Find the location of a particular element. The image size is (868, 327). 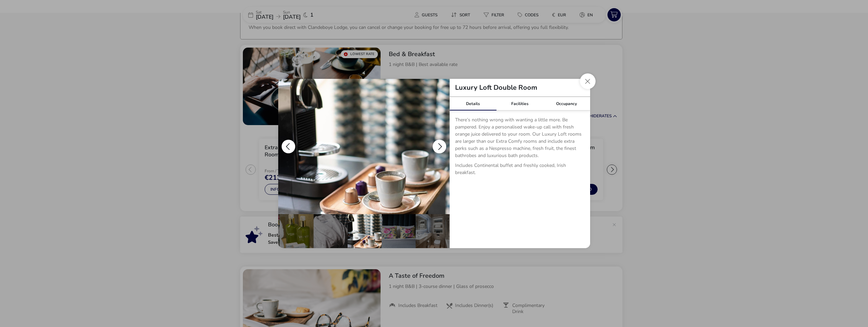

button: Close dialog is located at coordinates (587, 82).